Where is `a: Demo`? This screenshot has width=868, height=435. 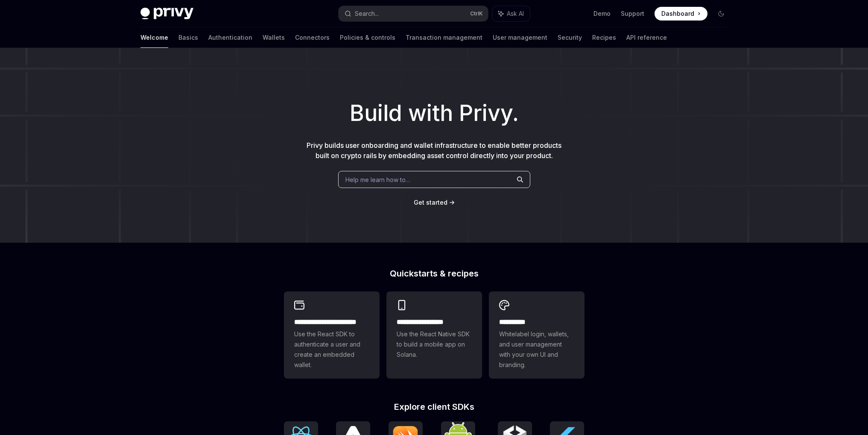 a: Demo is located at coordinates (602, 14).